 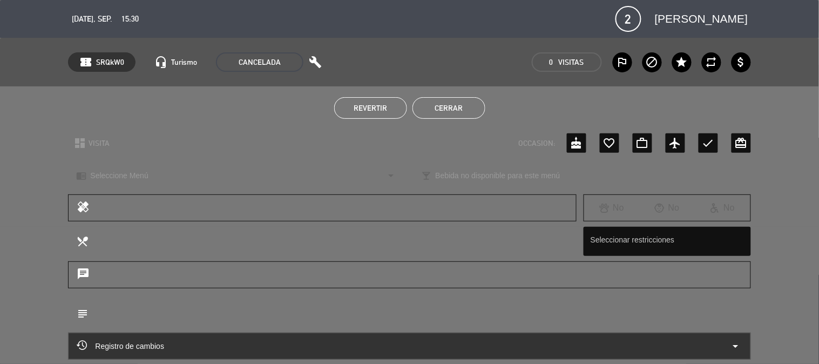 I want to click on i: star, so click(x=682, y=62).